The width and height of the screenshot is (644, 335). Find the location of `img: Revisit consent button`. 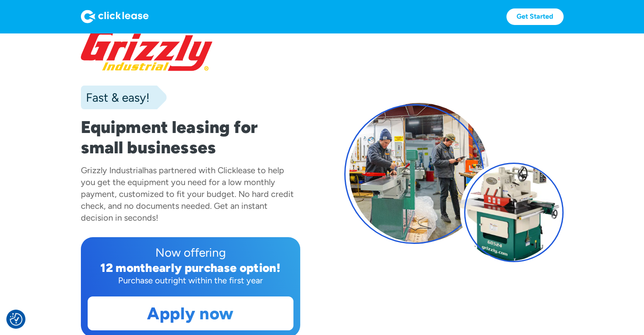

img: Revisit consent button is located at coordinates (16, 319).